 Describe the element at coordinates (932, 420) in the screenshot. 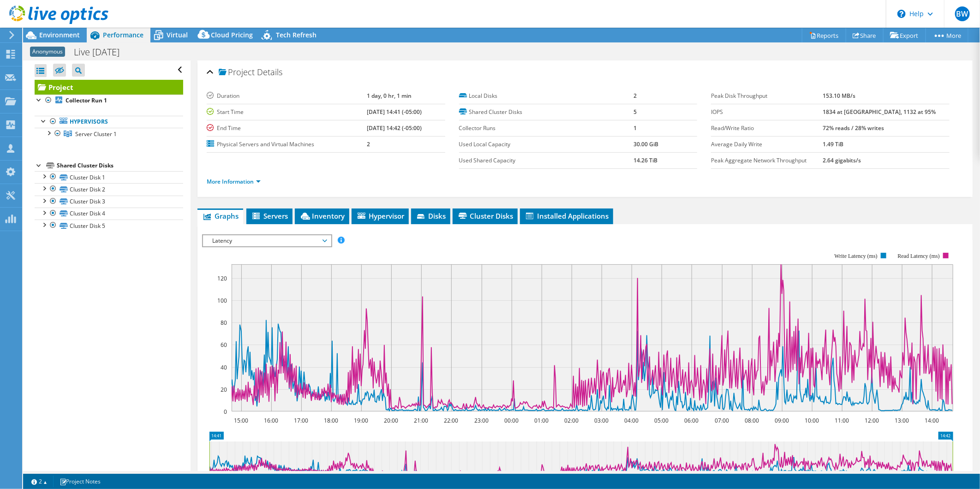

I see `text: 14:00` at that location.